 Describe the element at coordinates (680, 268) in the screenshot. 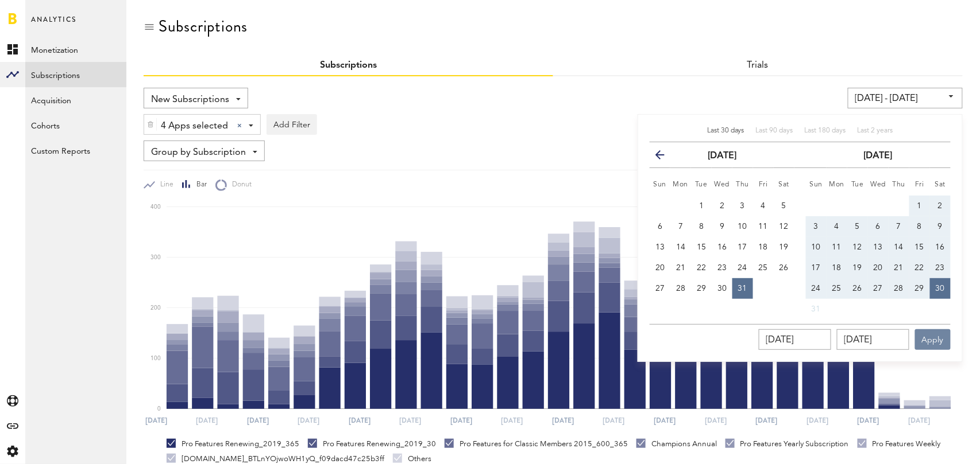

I see `button: 21` at that location.